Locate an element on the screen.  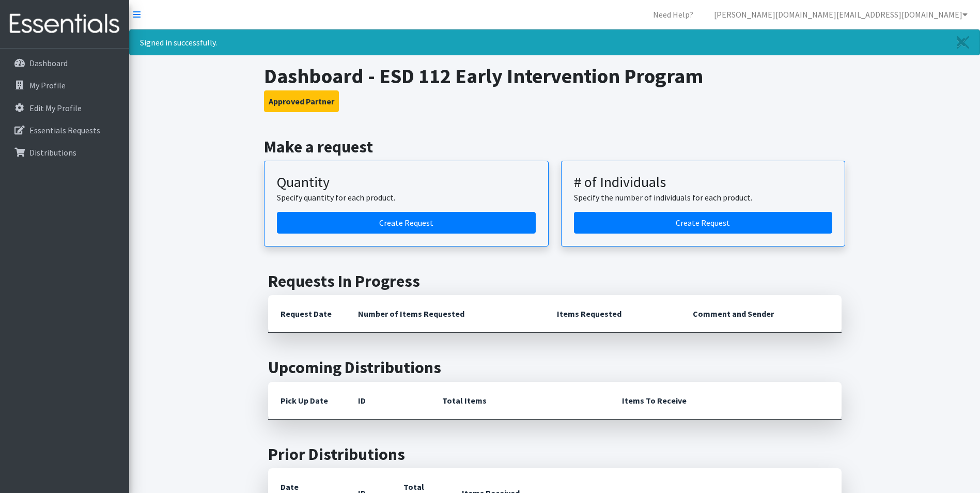
th: ID is located at coordinates (388, 401).